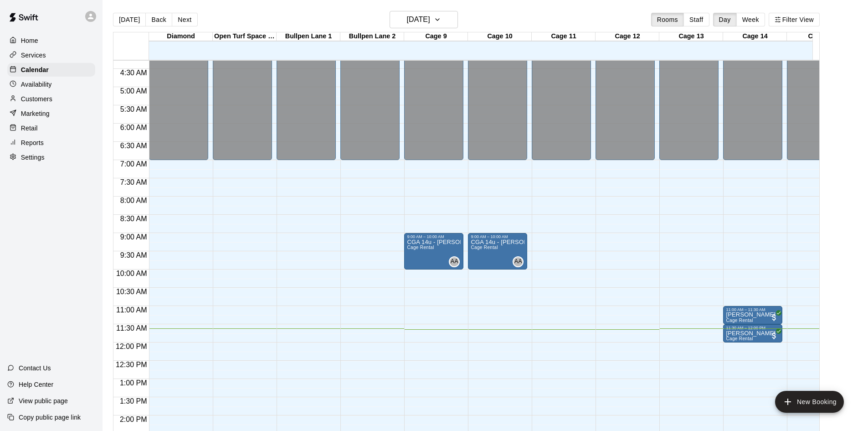  Describe the element at coordinates (51, 99) in the screenshot. I see `div: Customers` at that location.